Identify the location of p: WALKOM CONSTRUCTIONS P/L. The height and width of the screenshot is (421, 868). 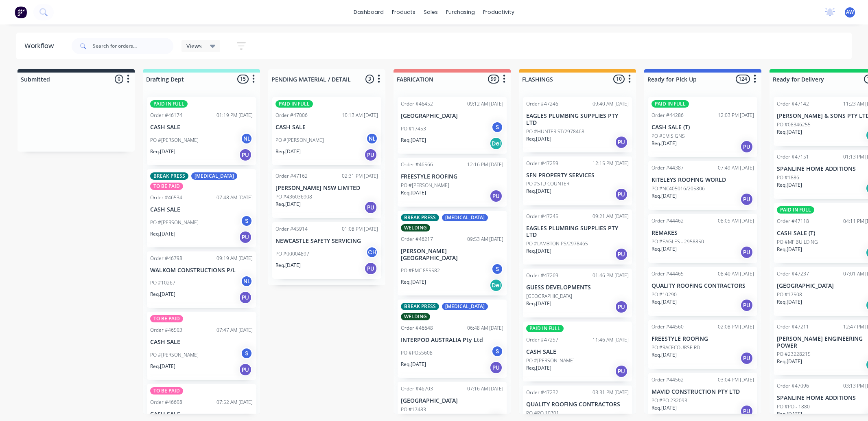
(201, 270).